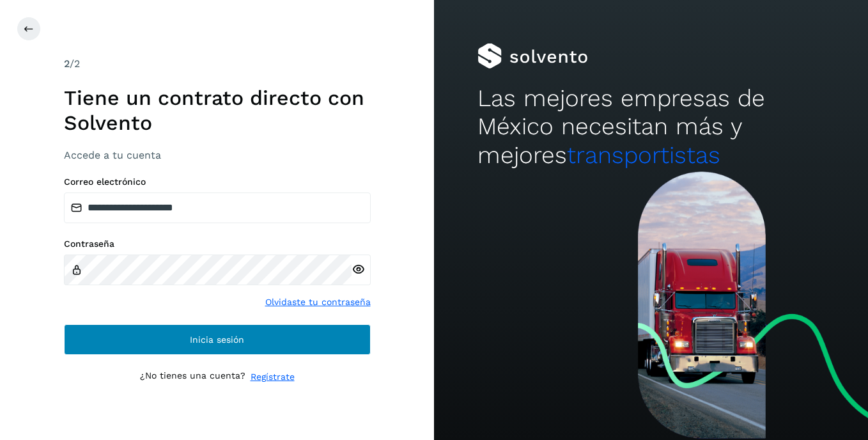 The height and width of the screenshot is (440, 868). What do you see at coordinates (318, 302) in the screenshot?
I see `a: Olvidaste tu contraseña` at bounding box center [318, 302].